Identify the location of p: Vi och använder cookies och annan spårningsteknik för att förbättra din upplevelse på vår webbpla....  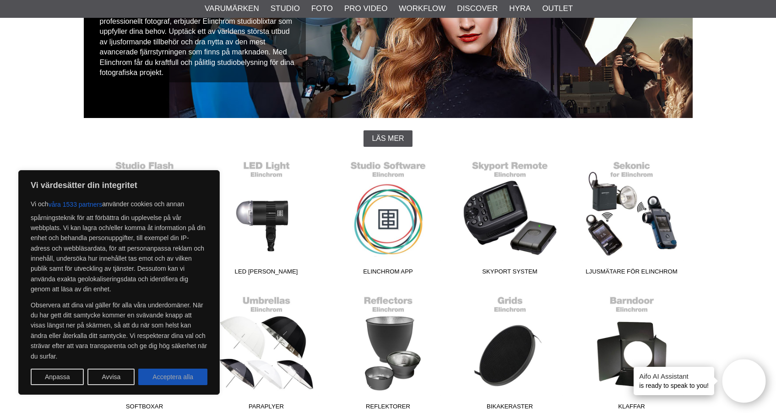
(119, 245).